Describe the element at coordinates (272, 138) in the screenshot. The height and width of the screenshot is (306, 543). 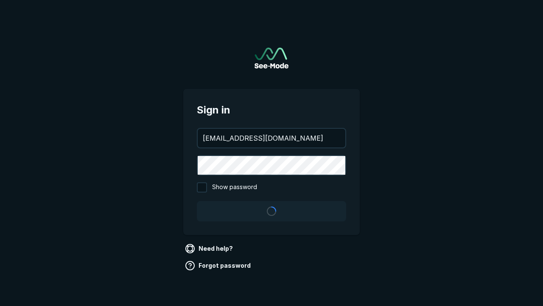
I see `input: your@email.com` at that location.